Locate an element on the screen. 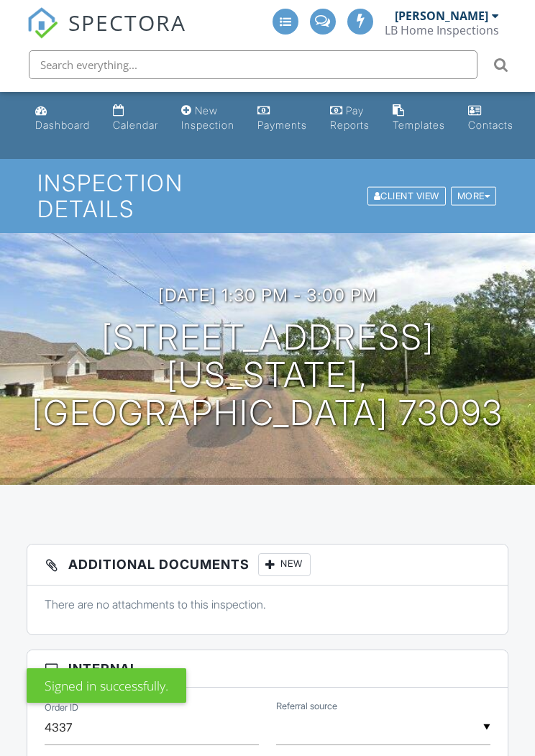  a: Pay Reports is located at coordinates (349, 118).